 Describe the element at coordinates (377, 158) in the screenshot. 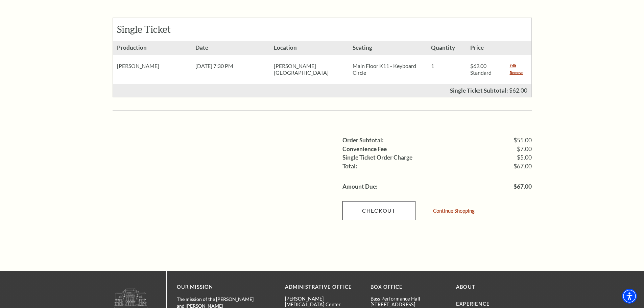

I see `label: Single Ticket Order Charge` at that location.